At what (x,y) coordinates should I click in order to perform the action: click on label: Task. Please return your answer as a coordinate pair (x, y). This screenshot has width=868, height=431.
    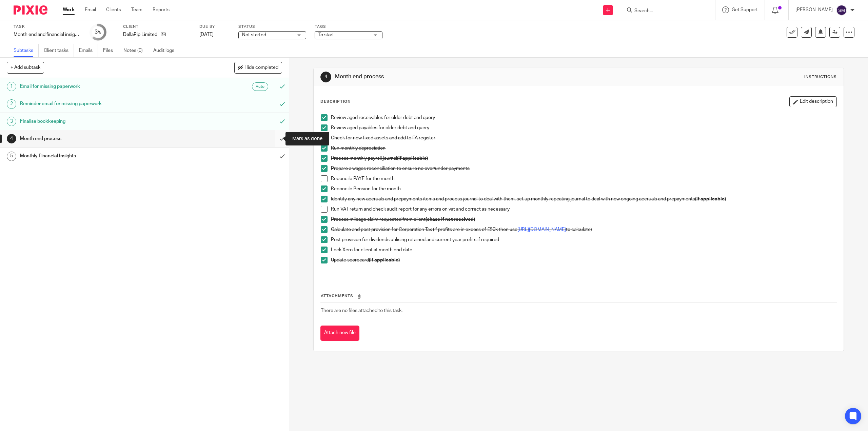
    Looking at the image, I should click on (47, 27).